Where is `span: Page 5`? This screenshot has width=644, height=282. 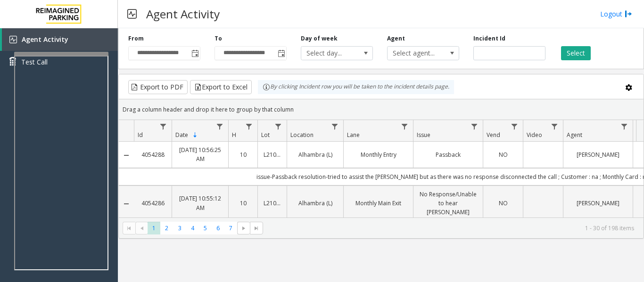
span: Page 5 is located at coordinates (205, 228).